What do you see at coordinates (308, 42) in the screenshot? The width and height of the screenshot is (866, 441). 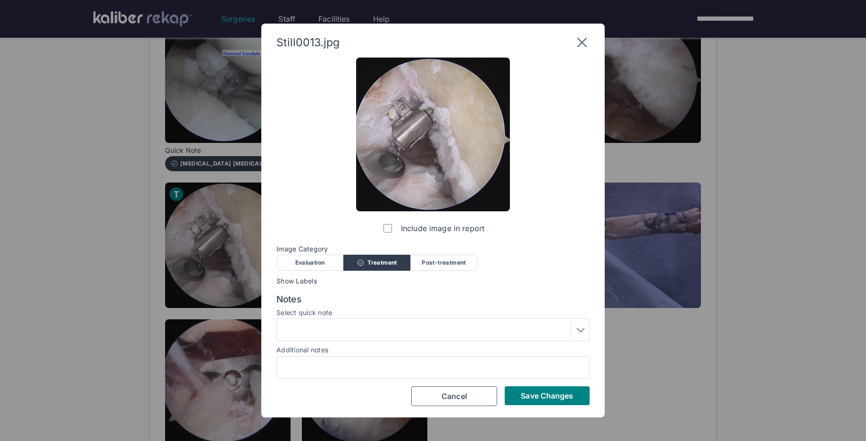 I see `span: Still0013.jpg` at bounding box center [308, 42].